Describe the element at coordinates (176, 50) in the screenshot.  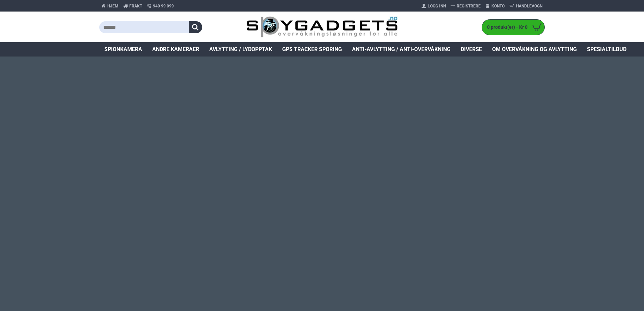
I see `span: Andre kameraer` at that location.